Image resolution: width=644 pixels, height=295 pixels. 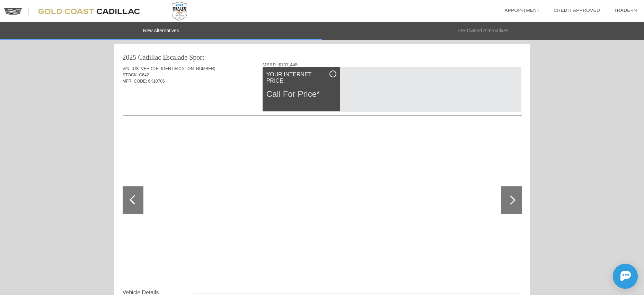 What do you see at coordinates (333, 74) in the screenshot?
I see `div: i` at bounding box center [333, 74].